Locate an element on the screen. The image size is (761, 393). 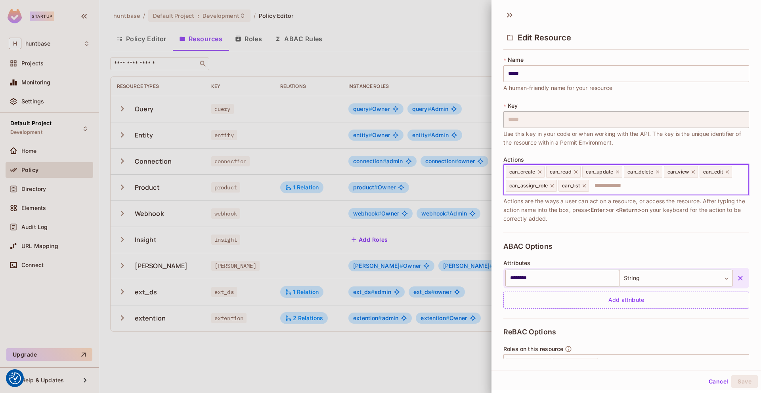
span: can_delete is located at coordinates (640, 172).